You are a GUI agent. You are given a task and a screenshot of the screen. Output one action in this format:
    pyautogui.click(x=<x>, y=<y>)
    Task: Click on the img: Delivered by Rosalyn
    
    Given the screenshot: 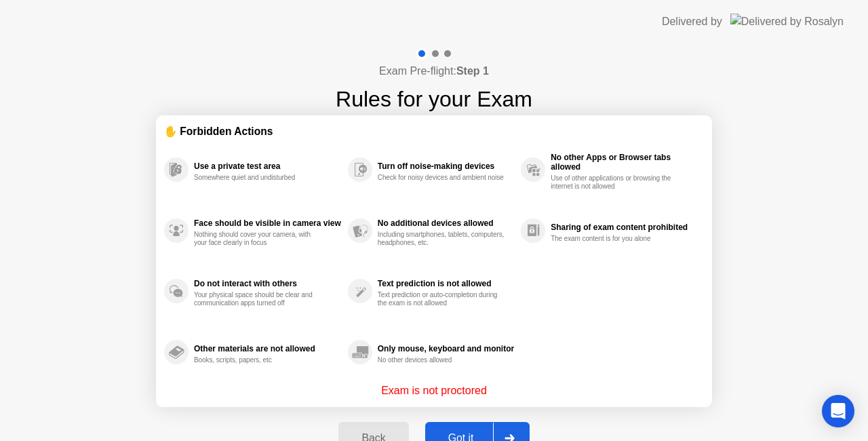 What is the action you would take?
    pyautogui.click(x=786, y=21)
    